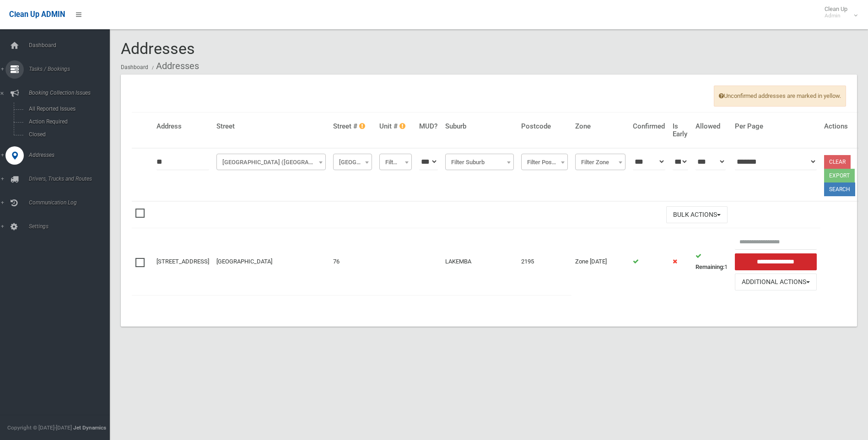 This screenshot has height=440, width=868. What do you see at coordinates (67, 135) in the screenshot?
I see `span: Closed` at bounding box center [67, 135].